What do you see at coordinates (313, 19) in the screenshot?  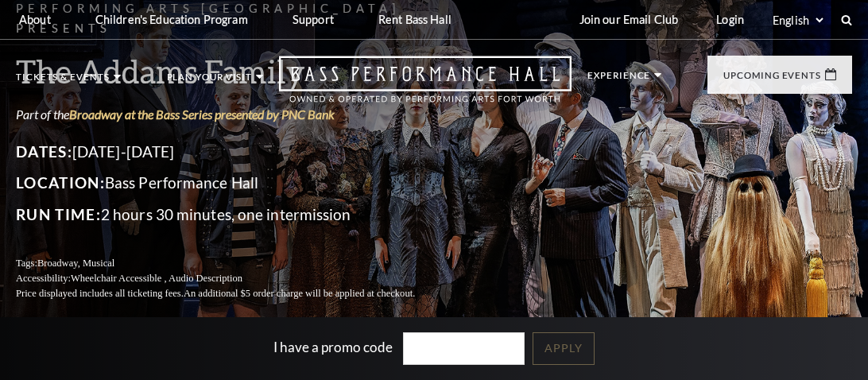 I see `p: Support` at bounding box center [313, 19].